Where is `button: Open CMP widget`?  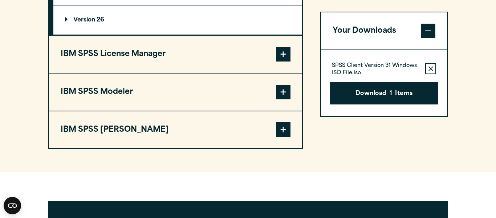
button: Open CMP widget is located at coordinates (12, 205).